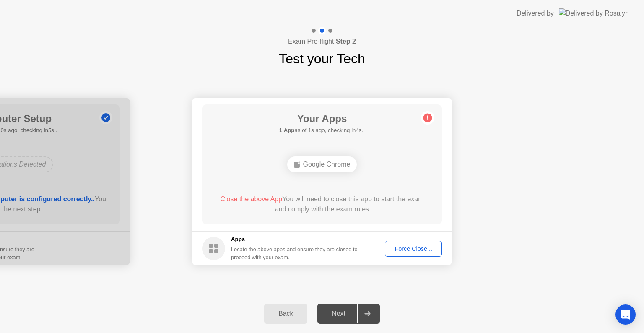  I want to click on button: Force Close..., so click(413, 249).